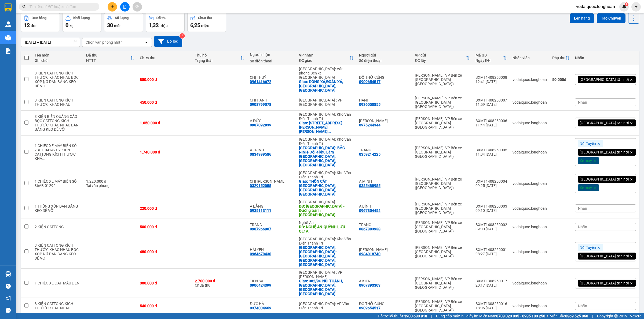  I want to click on div: VP nhận, so click(324, 55).